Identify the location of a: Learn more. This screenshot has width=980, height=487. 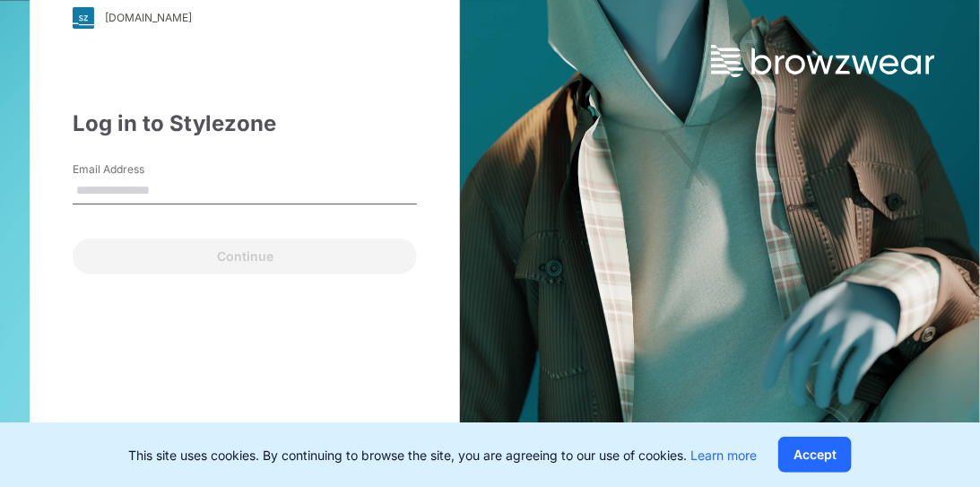
(723, 455).